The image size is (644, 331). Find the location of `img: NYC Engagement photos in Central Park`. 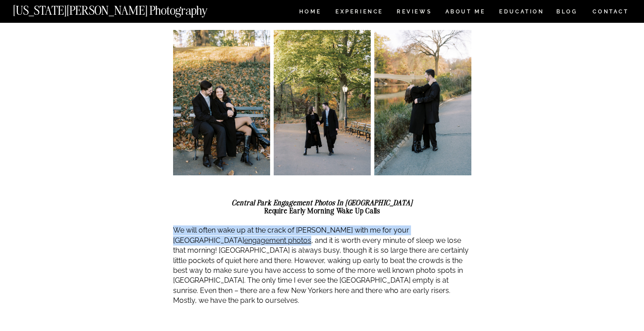

img: NYC Engagement photos in Central Park is located at coordinates (423, 102).